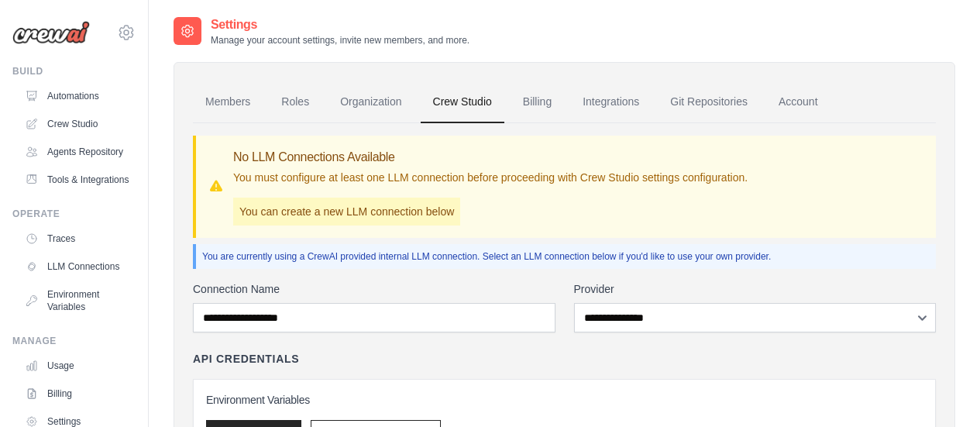 This screenshot has width=980, height=427. I want to click on a: Integrations, so click(610, 102).